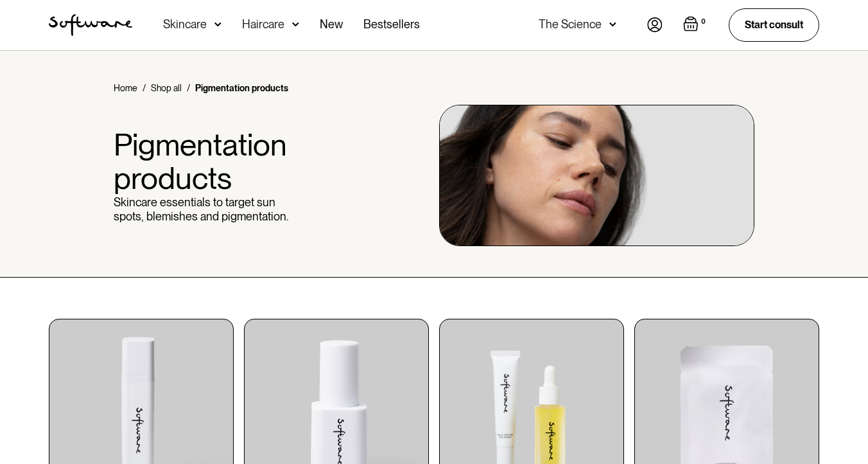 This screenshot has height=464, width=868. What do you see at coordinates (206, 162) in the screenshot?
I see `h1: Pigmentation products` at bounding box center [206, 162].